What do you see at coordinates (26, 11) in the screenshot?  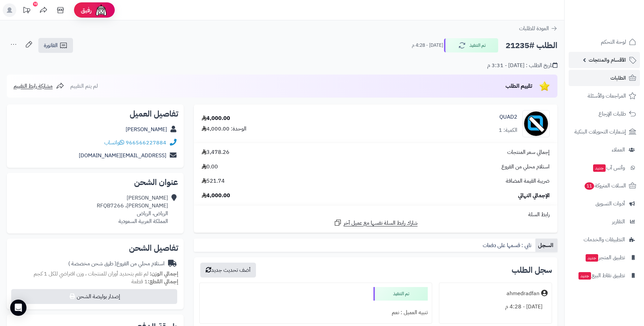 I see `a: تحديثات المنصة` at bounding box center [26, 11].